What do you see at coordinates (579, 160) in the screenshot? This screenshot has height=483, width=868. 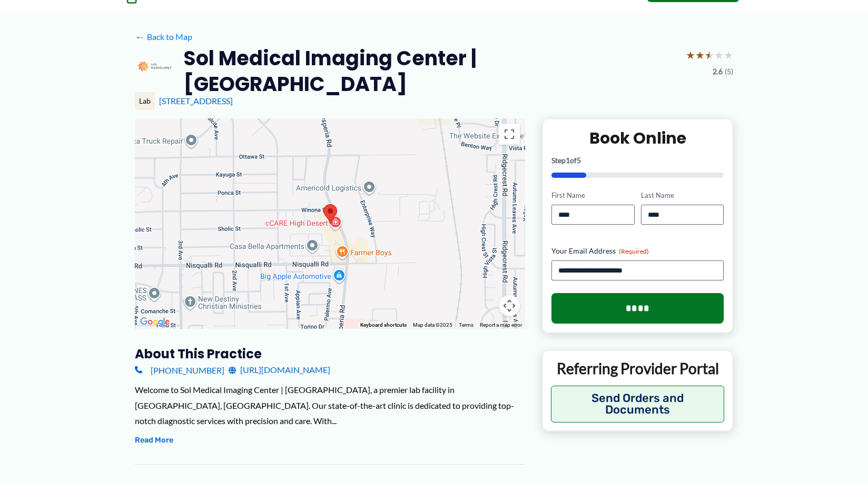 I see `span: 5` at bounding box center [579, 160].